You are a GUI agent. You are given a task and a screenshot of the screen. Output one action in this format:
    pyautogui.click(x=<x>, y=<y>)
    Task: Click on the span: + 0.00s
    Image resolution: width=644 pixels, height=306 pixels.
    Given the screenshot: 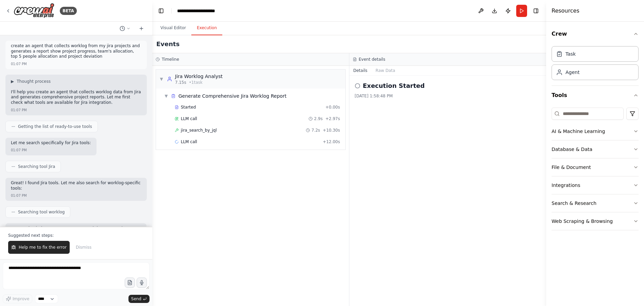 What is the action you would take?
    pyautogui.click(x=332, y=107)
    